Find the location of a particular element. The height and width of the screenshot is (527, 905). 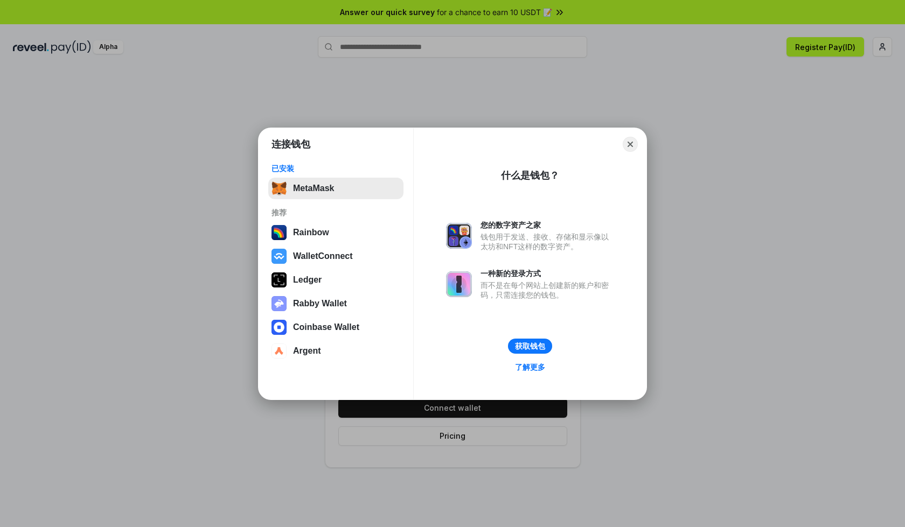

div: WalletConnect is located at coordinates (323, 256).